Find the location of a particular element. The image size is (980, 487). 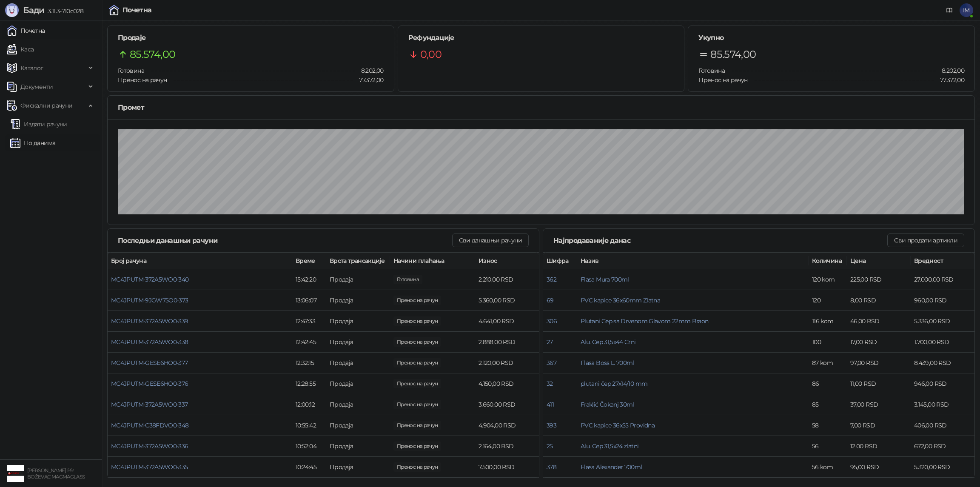

td: 15:42:20 is located at coordinates (309, 279).